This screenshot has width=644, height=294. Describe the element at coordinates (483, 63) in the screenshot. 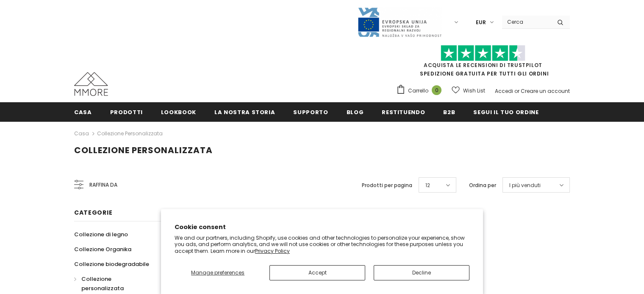

I see `span: SPEDIZIONE GRATUITA PER TUTTI GLI ORDINI` at that location.